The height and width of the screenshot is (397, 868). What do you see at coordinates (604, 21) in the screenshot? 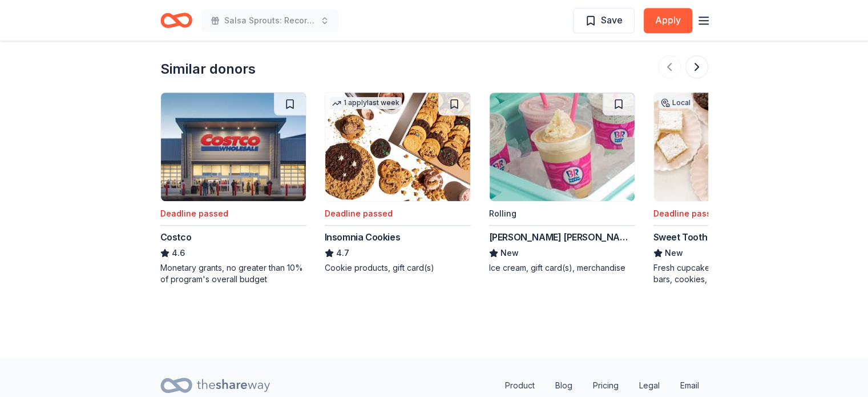
I see `button: Save` at bounding box center [604, 21].